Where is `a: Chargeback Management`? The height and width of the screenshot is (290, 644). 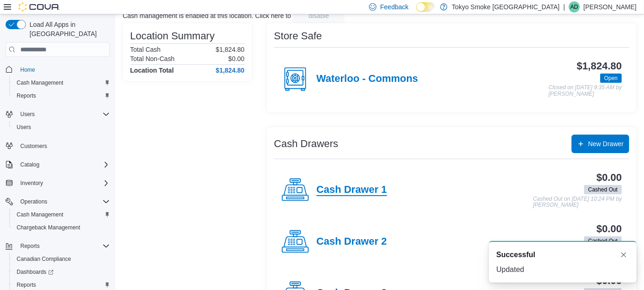
a: Chargeback Management is located at coordinates (48, 227).